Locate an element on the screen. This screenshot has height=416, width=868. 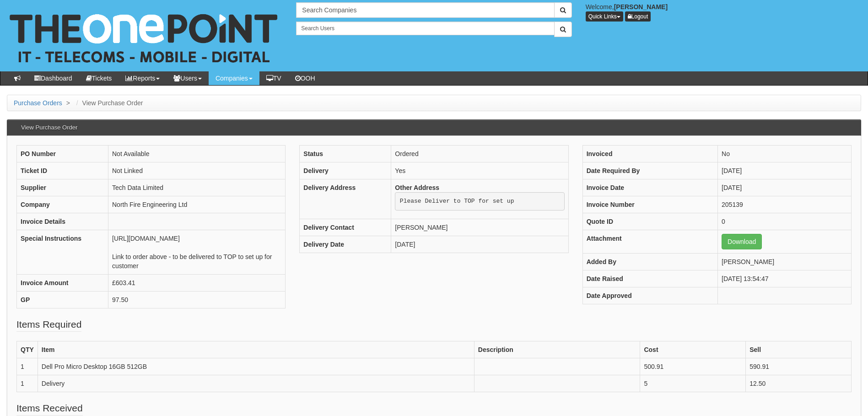
td: 5 is located at coordinates (693, 383).